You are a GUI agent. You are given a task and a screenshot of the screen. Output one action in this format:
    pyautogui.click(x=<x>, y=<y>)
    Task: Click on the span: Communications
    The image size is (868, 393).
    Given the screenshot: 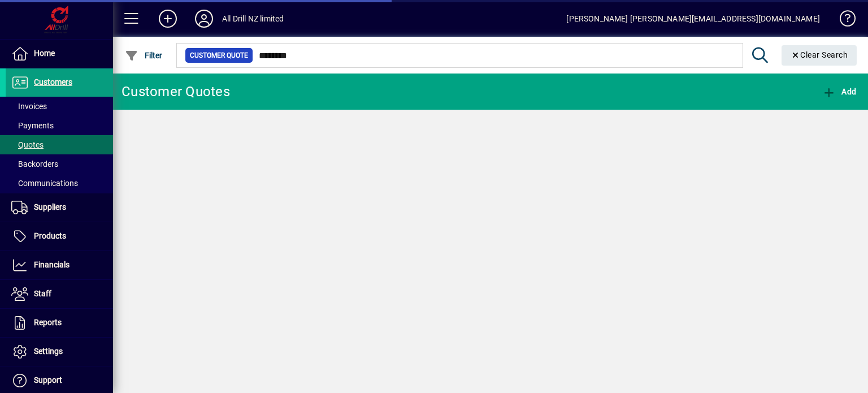 What is the action you would take?
    pyautogui.click(x=45, y=183)
    